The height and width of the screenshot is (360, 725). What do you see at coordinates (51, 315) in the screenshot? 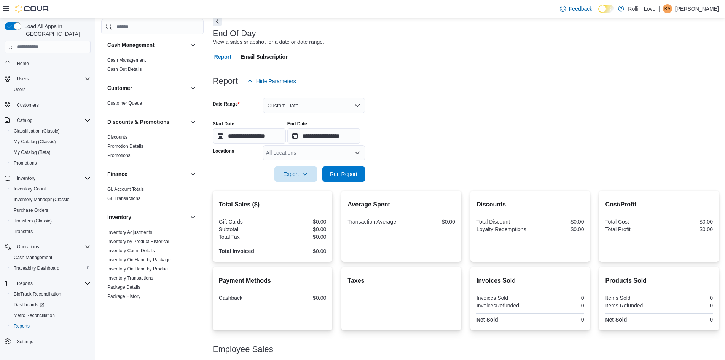
I see `span: Metrc Reconciliation` at bounding box center [51, 315].